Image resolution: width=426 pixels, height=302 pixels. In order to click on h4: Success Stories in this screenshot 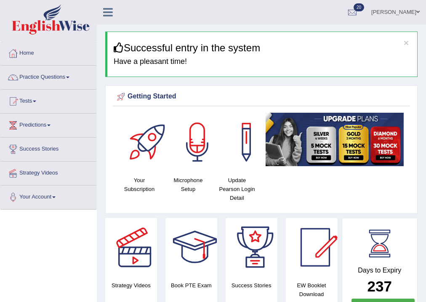, I will do `click(251, 285)`.